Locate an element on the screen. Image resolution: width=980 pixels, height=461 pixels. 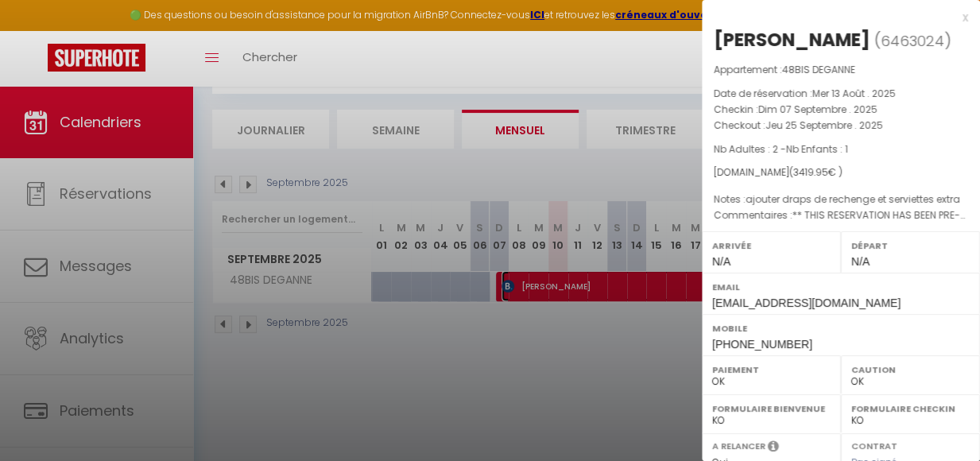
label: Mobile is located at coordinates (841, 328).